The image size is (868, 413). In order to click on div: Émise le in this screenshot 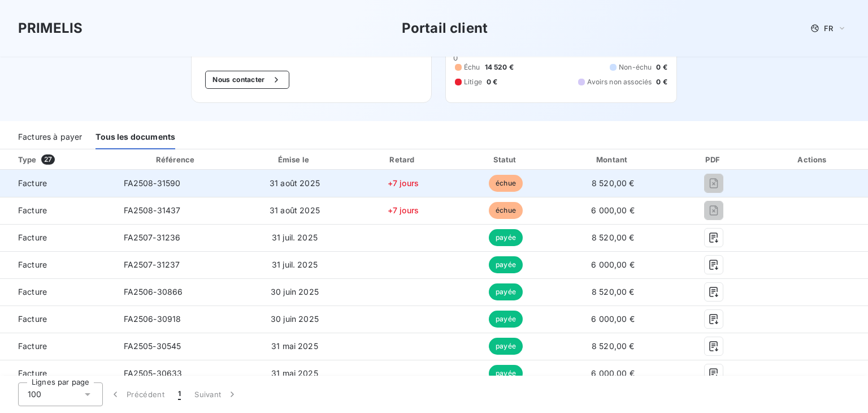, I will do `click(294, 159)`.